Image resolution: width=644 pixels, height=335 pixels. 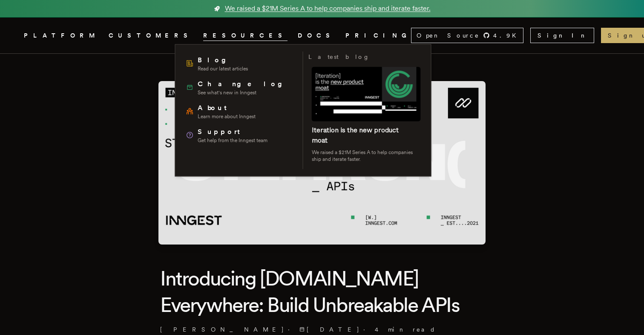 What do you see at coordinates (151, 35) in the screenshot?
I see `a: CUSTOMERS` at bounding box center [151, 35].